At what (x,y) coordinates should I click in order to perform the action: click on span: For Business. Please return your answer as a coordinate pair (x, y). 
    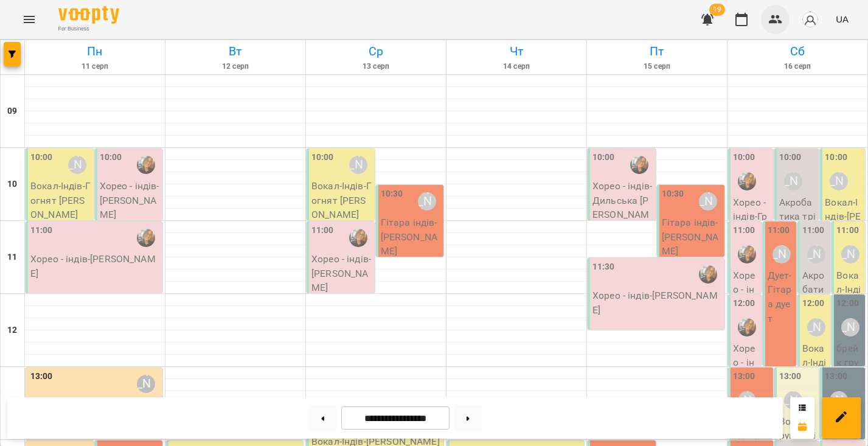
    Looking at the image, I should click on (89, 29).